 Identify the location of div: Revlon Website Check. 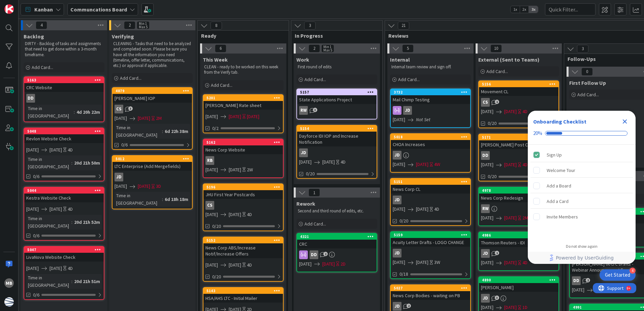
(64, 139).